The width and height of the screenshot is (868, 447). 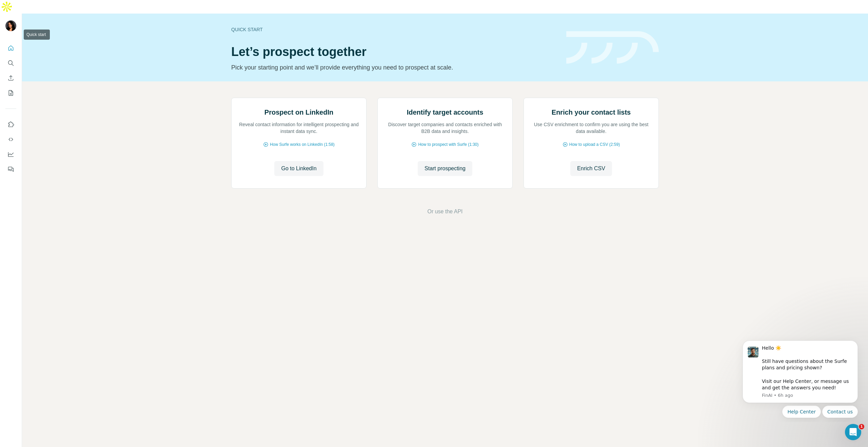 What do you see at coordinates (11, 26) in the screenshot?
I see `img: Avatar` at bounding box center [11, 26].